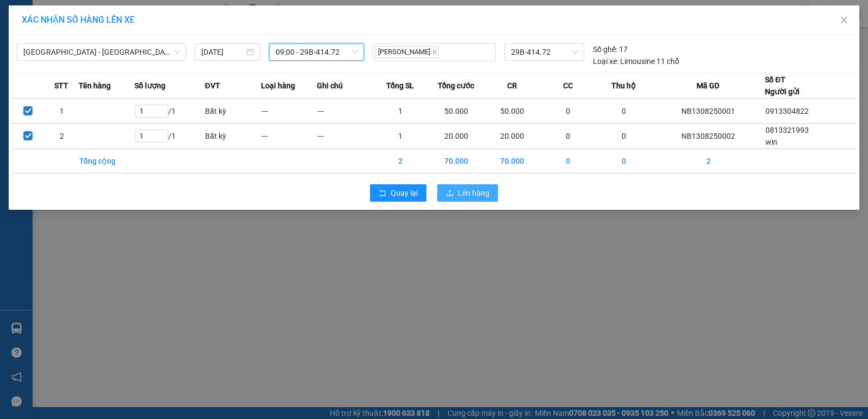 This screenshot has height=419, width=868. Describe the element at coordinates (400, 86) in the screenshot. I see `span: Tổng SL` at that location.